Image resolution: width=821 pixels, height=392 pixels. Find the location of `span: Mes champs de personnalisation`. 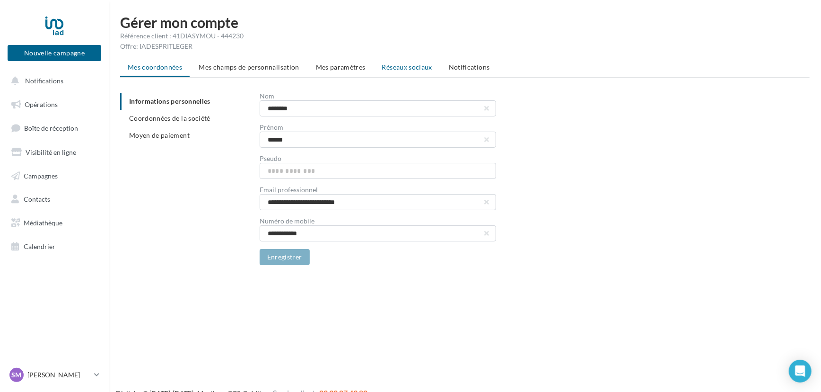

span: Mes champs de personnalisation is located at coordinates (249, 67).